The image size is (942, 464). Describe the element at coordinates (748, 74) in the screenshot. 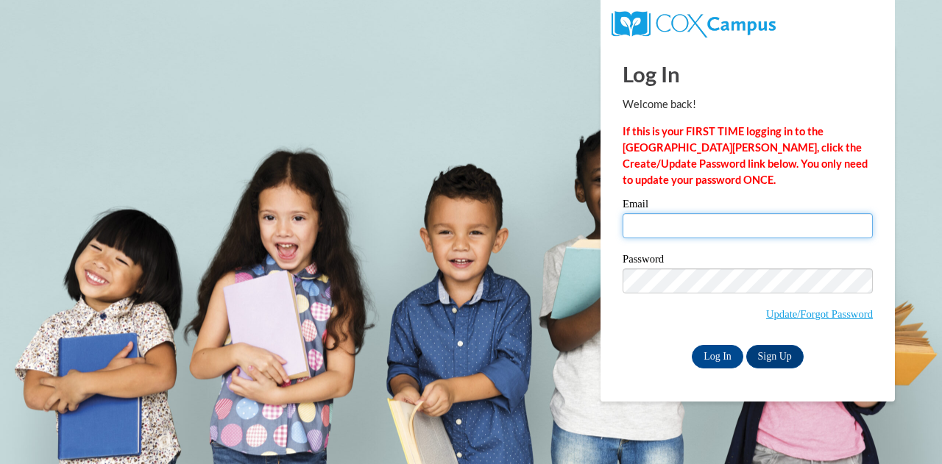

I see `h1: Log In` at that location.